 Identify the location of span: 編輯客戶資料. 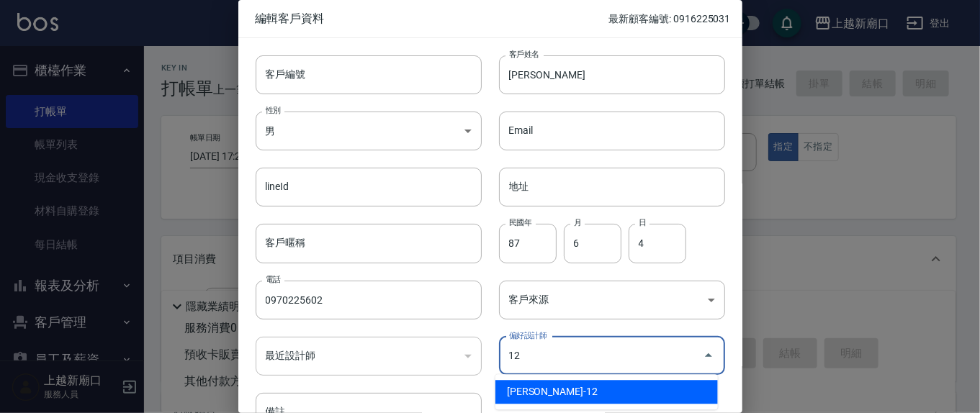
(432, 19).